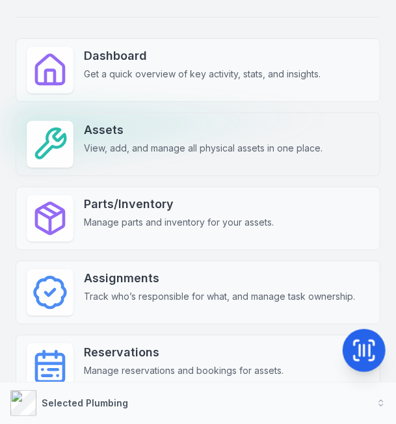 The width and height of the screenshot is (396, 424). What do you see at coordinates (179, 222) in the screenshot?
I see `span: Manage parts and inventory for your assets.` at bounding box center [179, 222].